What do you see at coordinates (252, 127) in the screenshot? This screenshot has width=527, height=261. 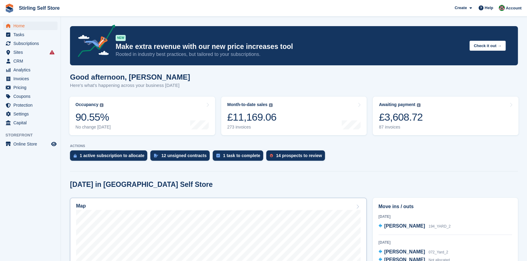 I see `div: 273 invoices` at bounding box center [252, 127].